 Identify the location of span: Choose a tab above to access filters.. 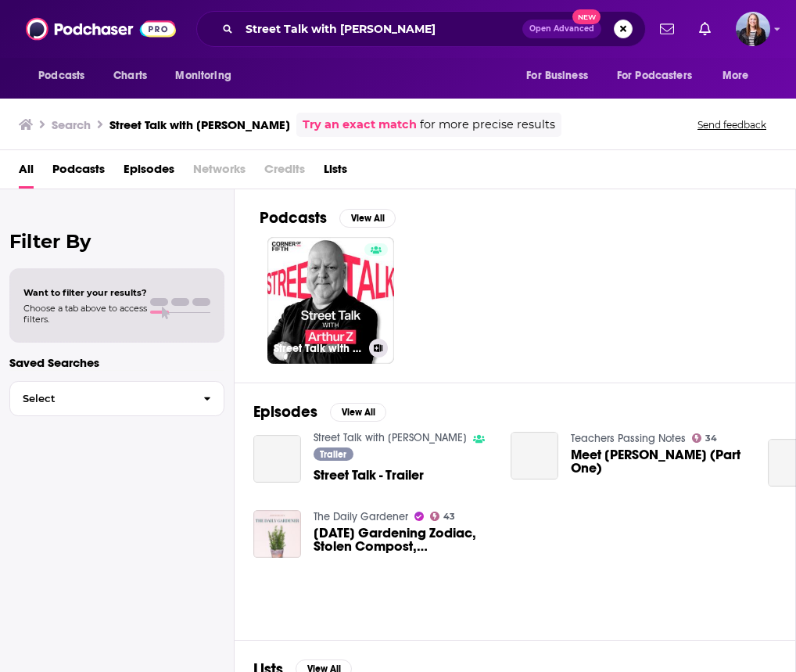
(85, 313).